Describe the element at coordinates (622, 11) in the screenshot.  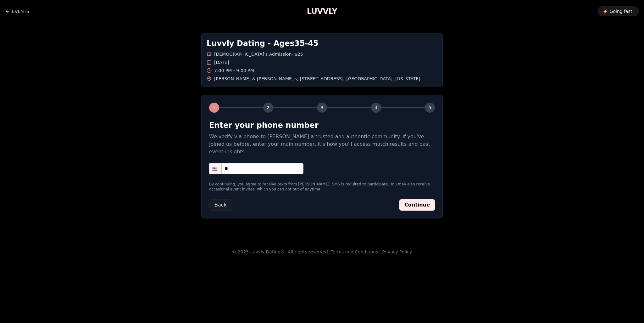
I see `span: Going fast!` at that location.